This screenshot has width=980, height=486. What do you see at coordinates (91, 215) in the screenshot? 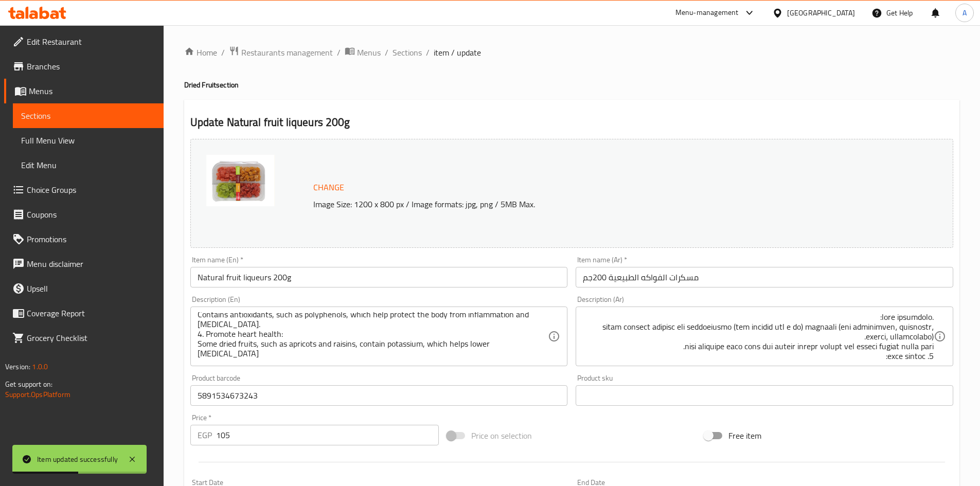
I see `span: Coupons` at bounding box center [91, 215].